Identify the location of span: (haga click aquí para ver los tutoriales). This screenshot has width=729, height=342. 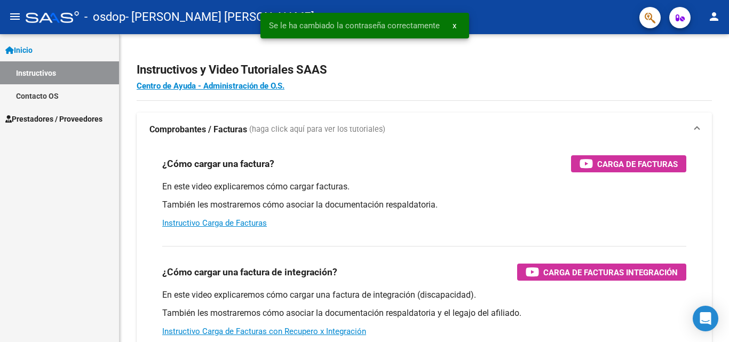
(317, 130).